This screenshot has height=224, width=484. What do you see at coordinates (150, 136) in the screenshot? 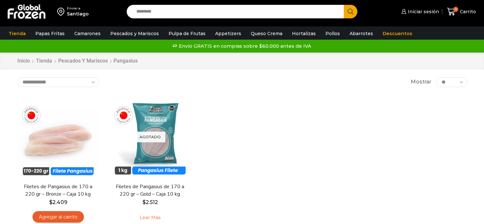
I see `p: Agotado` at bounding box center [150, 136].